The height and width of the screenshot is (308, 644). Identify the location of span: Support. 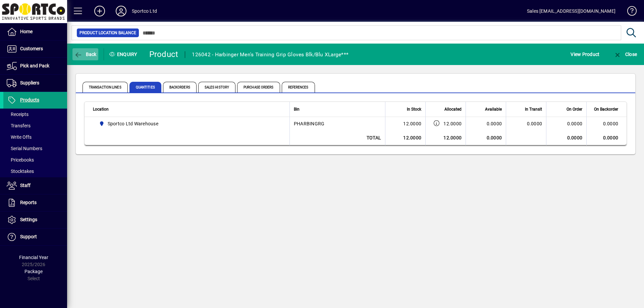
(29, 237).